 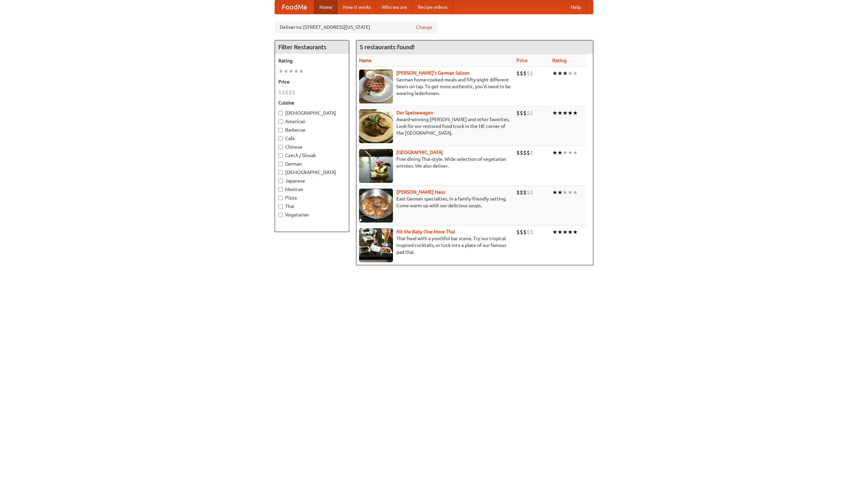 I want to click on a: Der Speisewagen, so click(x=415, y=112).